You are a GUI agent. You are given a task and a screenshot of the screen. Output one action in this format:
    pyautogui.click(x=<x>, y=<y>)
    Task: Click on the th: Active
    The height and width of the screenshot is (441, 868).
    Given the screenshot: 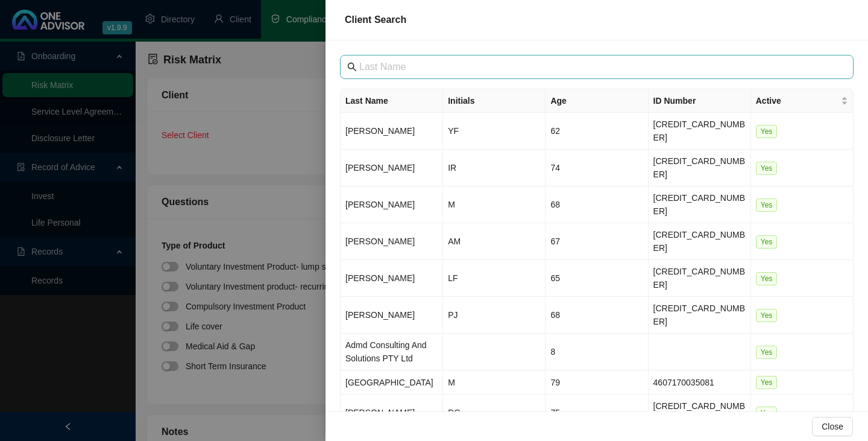 What is the action you would take?
    pyautogui.click(x=803, y=101)
    